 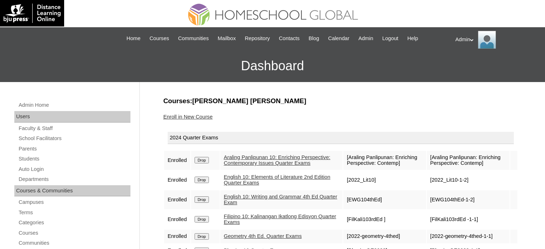 I want to click on a: School Facilitators, so click(x=74, y=138).